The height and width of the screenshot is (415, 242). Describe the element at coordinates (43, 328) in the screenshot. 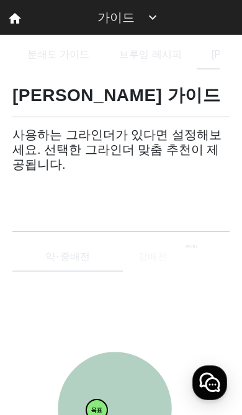

I see `a: 홈` at that location.